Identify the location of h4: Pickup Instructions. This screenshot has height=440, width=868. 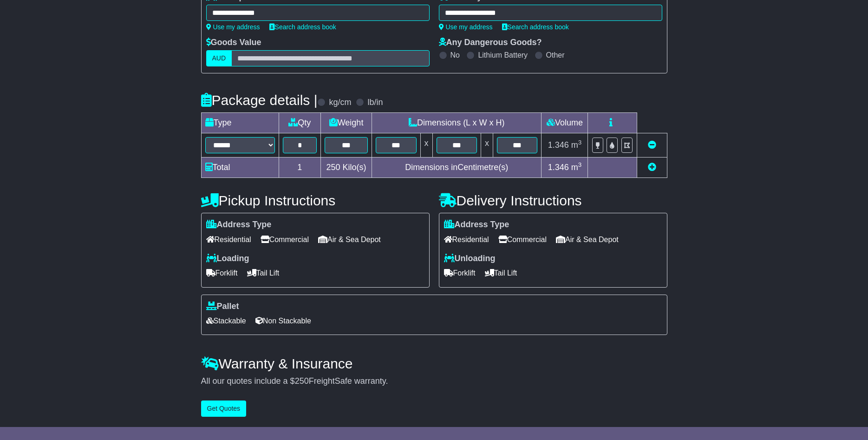
(315, 200).